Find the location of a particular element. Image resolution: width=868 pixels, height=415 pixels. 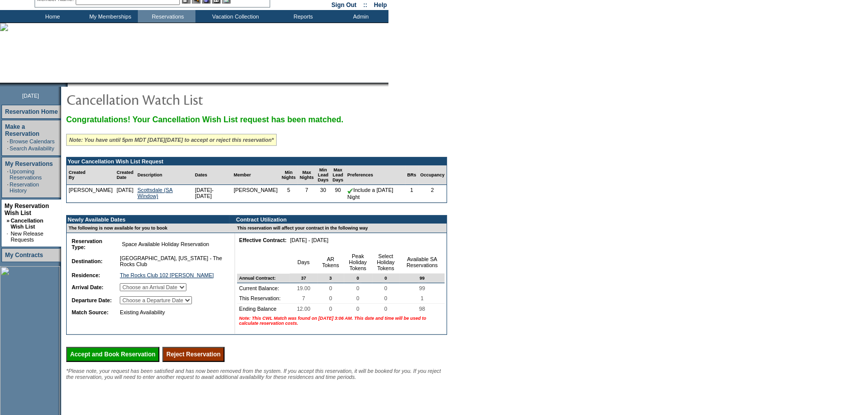

span: Space Available Holiday Reservation is located at coordinates (165, 244).